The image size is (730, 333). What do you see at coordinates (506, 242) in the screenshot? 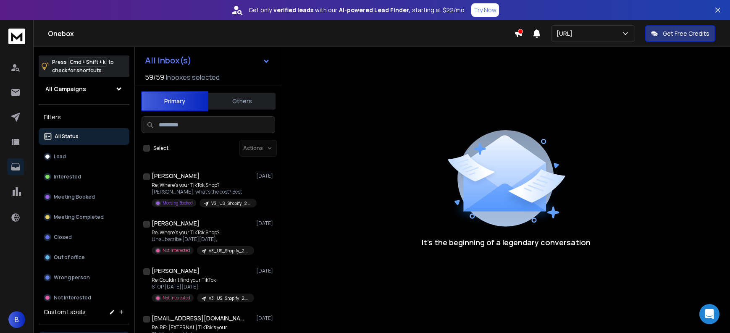
I see `p: It’s the beginning of a legendary conversation` at bounding box center [506, 242].